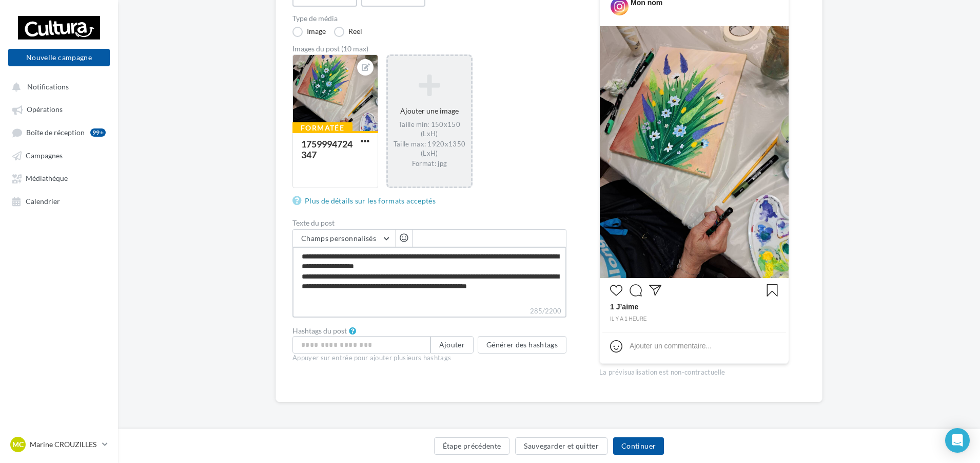 The image size is (980, 463). What do you see at coordinates (429, 223) in the screenshot?
I see `label: Texte du post` at bounding box center [429, 223].